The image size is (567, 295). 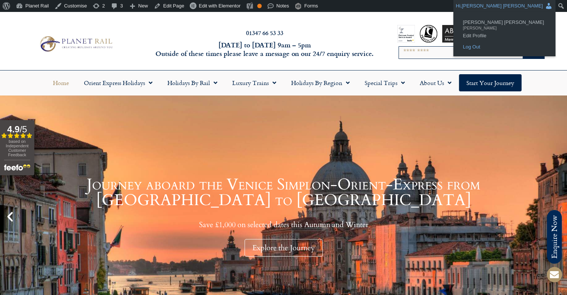 I want to click on div: Previous slide, so click(x=10, y=216).